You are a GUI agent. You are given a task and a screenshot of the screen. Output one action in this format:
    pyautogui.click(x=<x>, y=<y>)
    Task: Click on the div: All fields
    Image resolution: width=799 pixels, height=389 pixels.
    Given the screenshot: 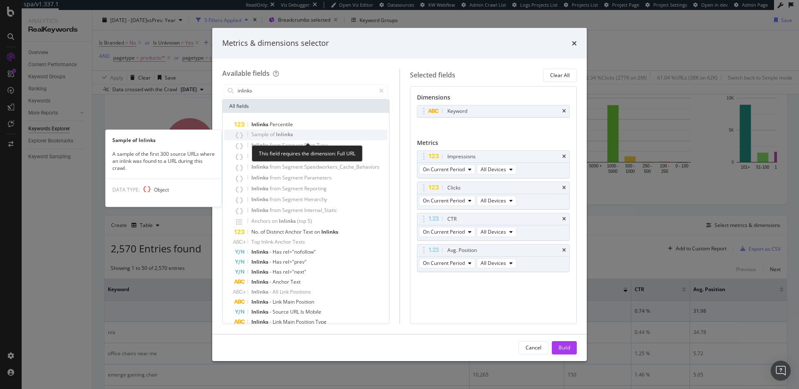 What is the action you would take?
    pyautogui.click(x=306, y=106)
    